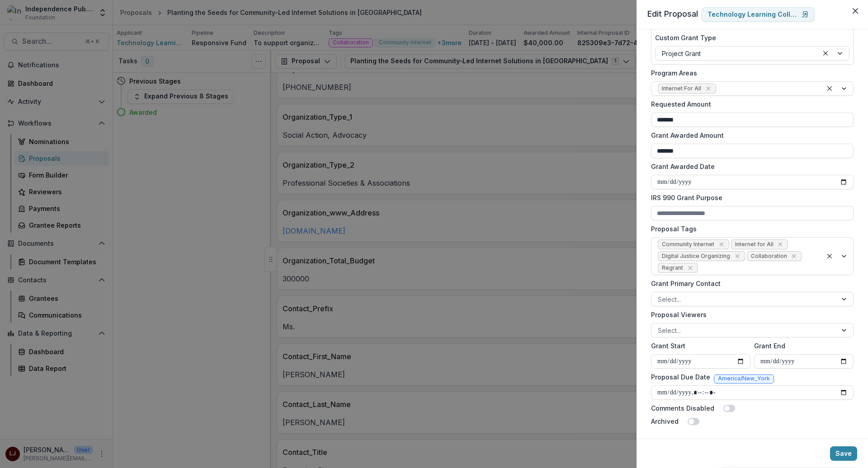  I want to click on span: Internet for All, so click(754, 245).